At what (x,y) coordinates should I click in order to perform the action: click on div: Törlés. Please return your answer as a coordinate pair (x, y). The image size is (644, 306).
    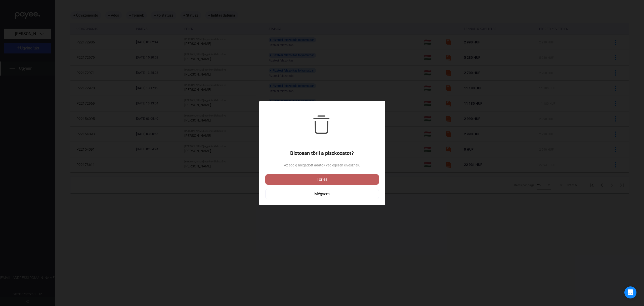
    Looking at the image, I should click on (322, 180).